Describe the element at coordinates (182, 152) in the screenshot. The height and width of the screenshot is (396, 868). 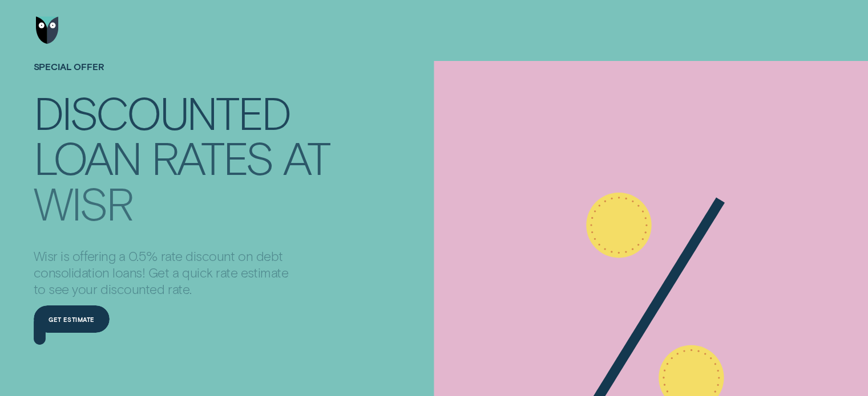
I see `h4: Discounted loan rates at Wisr` at that location.